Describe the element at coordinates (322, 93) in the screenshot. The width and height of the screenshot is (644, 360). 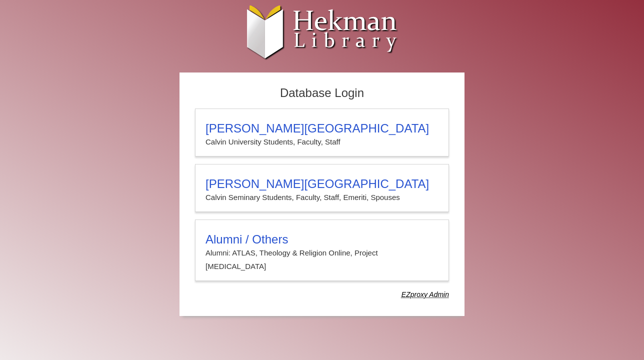
I see `h2: Database Login` at that location.